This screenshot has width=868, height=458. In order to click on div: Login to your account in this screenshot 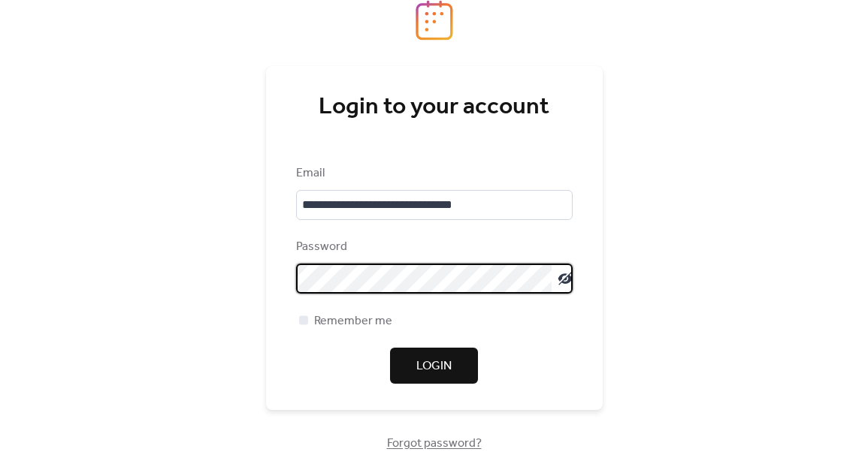, I will do `click(434, 107)`.